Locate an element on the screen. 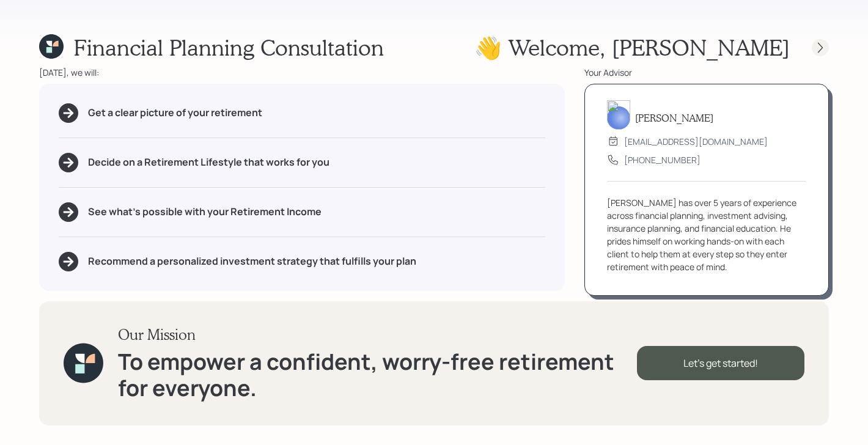  div: Your Advisor is located at coordinates (706, 72).